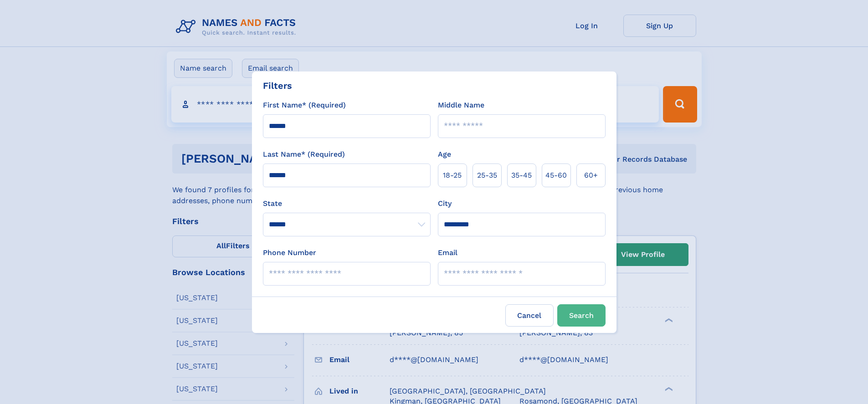 The width and height of the screenshot is (868, 404). What do you see at coordinates (530, 315) in the screenshot?
I see `label: Cancel` at bounding box center [530, 315].